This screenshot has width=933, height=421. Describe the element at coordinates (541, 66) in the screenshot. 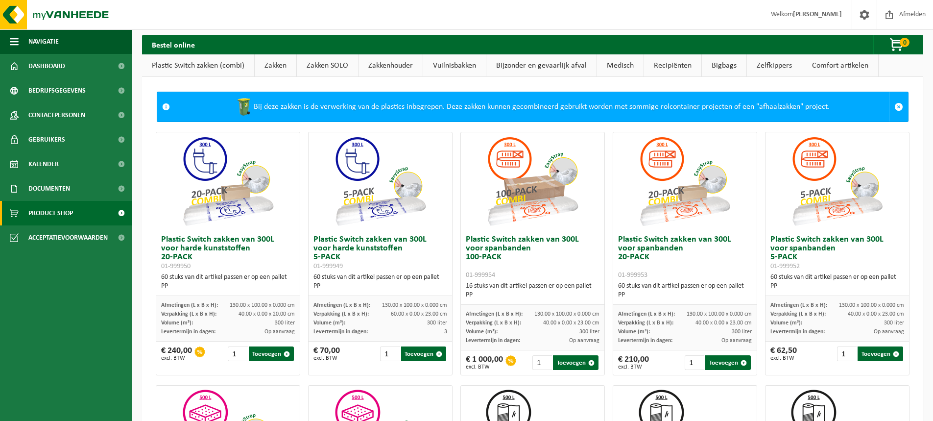

I see `a: Bijzonder en gevaarlijk afval` at that location.